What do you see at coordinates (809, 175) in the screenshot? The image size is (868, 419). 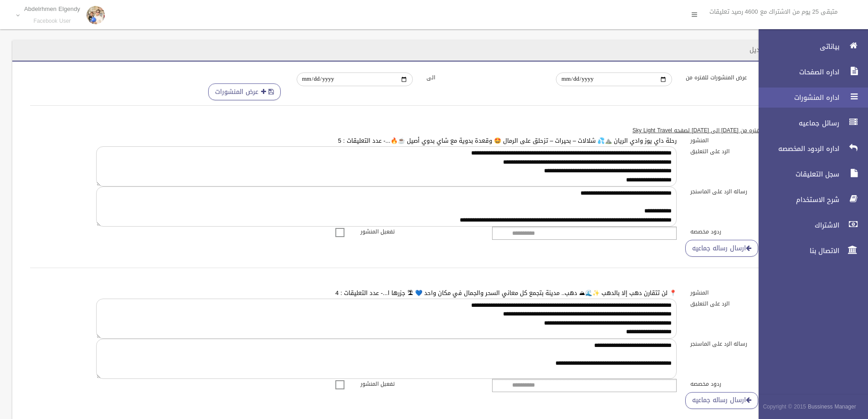 I see `a: سجل التعليقات` at bounding box center [809, 175].